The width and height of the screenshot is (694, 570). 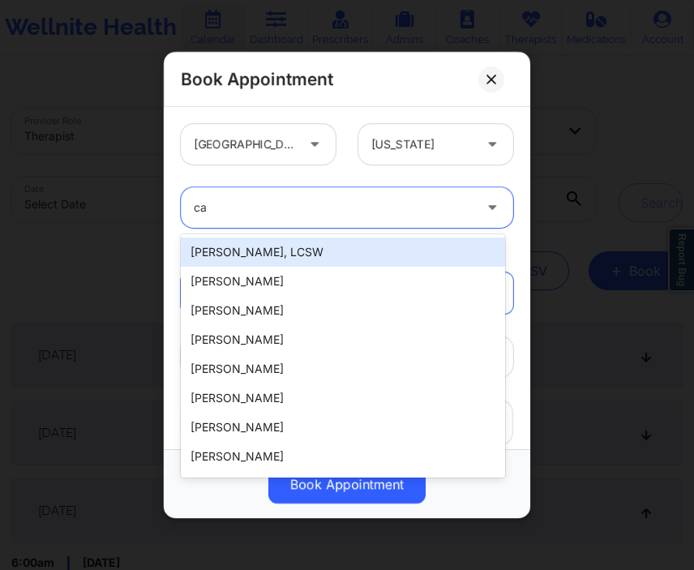 What do you see at coordinates (347, 253) in the screenshot?
I see `div: Client information:` at bounding box center [347, 253].